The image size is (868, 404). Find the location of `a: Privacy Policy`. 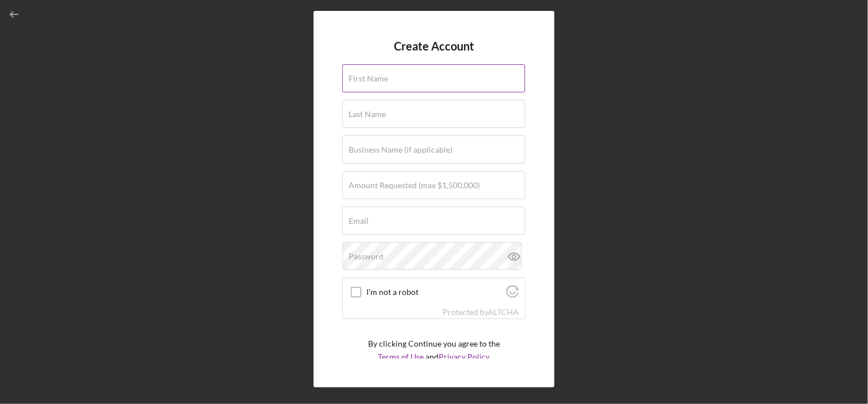

a: Privacy Policy is located at coordinates (465, 356).